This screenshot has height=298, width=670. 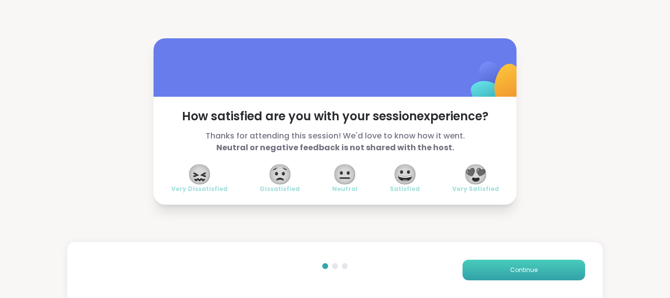 I want to click on span: Thanks for attending this session! We'd love to know how it went., so click(x=335, y=142).